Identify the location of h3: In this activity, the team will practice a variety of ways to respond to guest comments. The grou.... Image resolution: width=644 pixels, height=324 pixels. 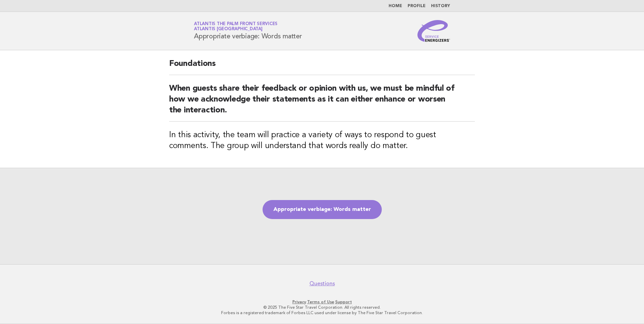
(322, 141).